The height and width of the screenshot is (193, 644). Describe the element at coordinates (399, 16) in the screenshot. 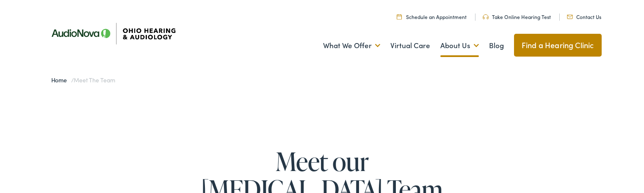

I see `img: Calendar Icon to schedule a hearing appointment in Cincinnati, OH` at that location.